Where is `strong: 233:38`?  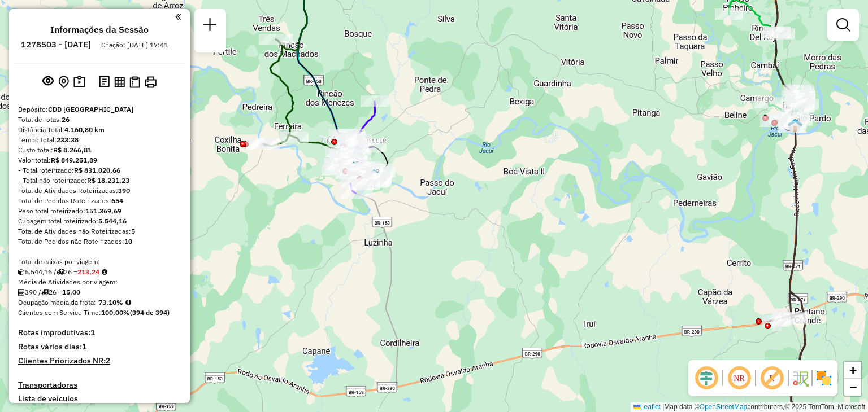 strong: 233:38 is located at coordinates (68, 139).